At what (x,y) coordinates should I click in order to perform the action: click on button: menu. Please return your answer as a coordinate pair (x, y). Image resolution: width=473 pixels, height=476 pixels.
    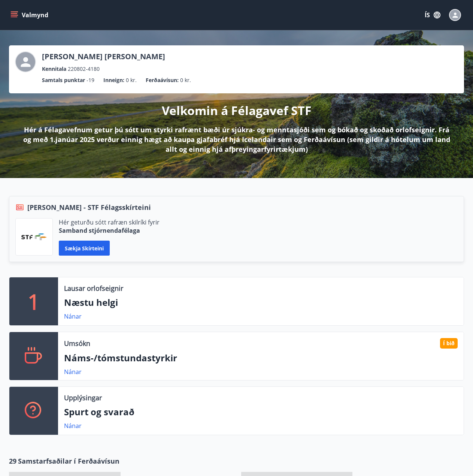
    Looking at the image, I should click on (30, 15).